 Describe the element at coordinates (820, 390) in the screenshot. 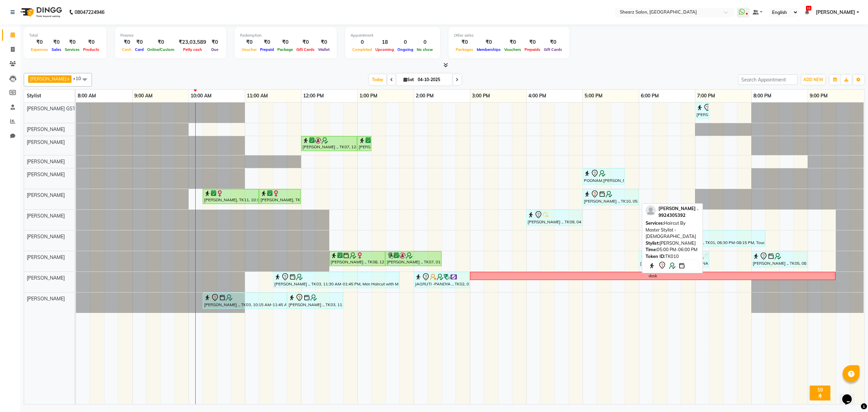

I see `div: 59` at that location.